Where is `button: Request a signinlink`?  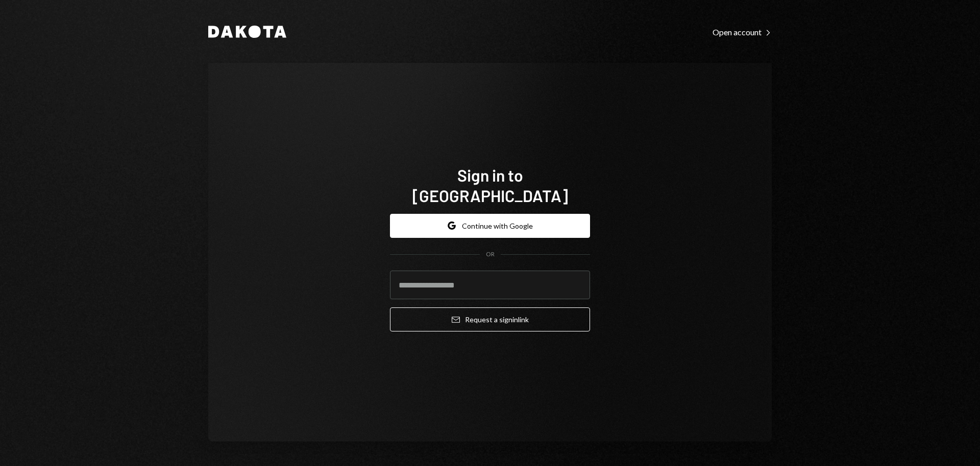
button: Request a signinlink is located at coordinates (490, 319).